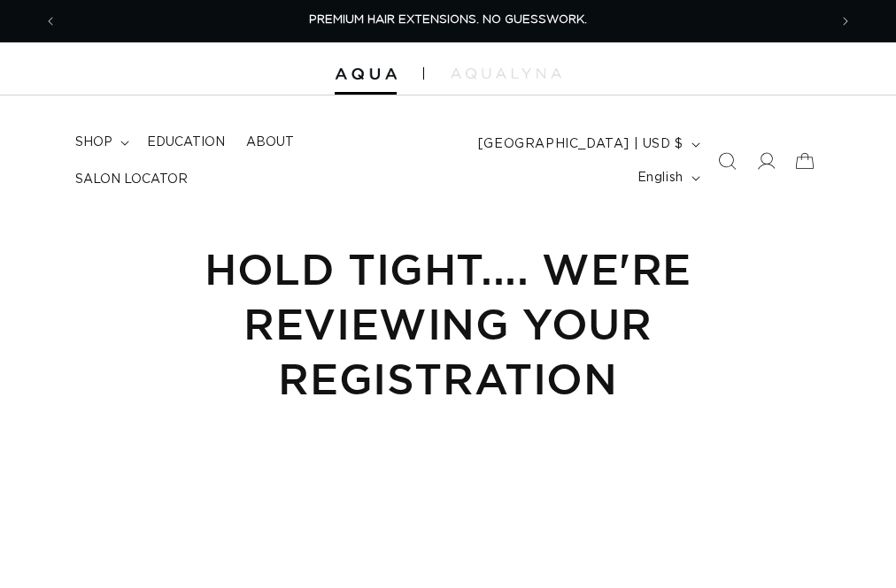 This screenshot has height=588, width=896. Describe the element at coordinates (667, 178) in the screenshot. I see `button: English` at that location.